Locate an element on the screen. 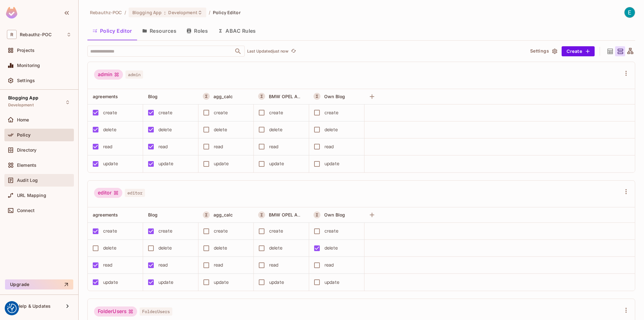  img: Revisit consent button is located at coordinates (12, 309).